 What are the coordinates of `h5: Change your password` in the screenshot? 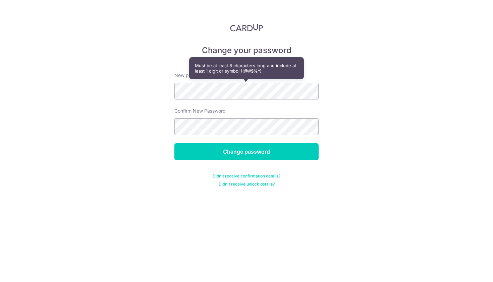 It's located at (247, 50).